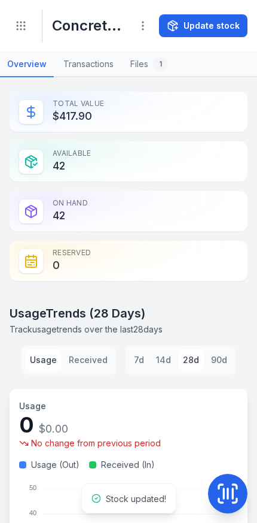 The width and height of the screenshot is (257, 523). Describe the element at coordinates (33, 512) in the screenshot. I see `tspan: 40` at that location.